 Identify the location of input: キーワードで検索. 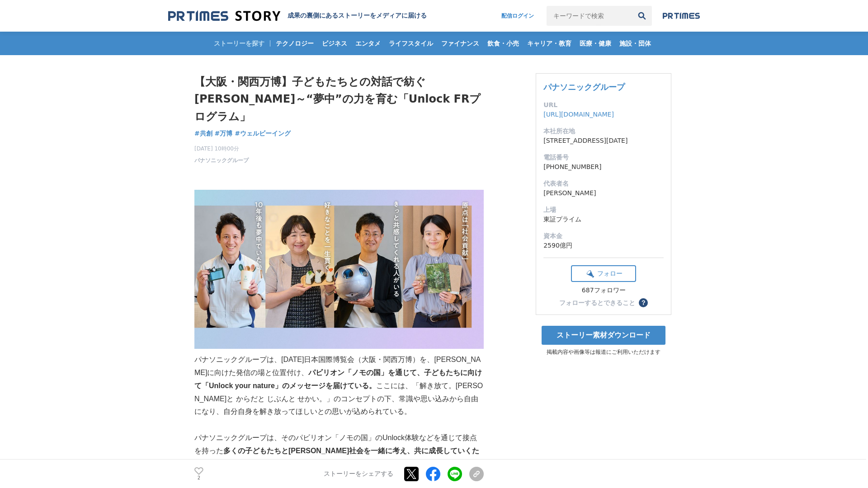
(589, 16).